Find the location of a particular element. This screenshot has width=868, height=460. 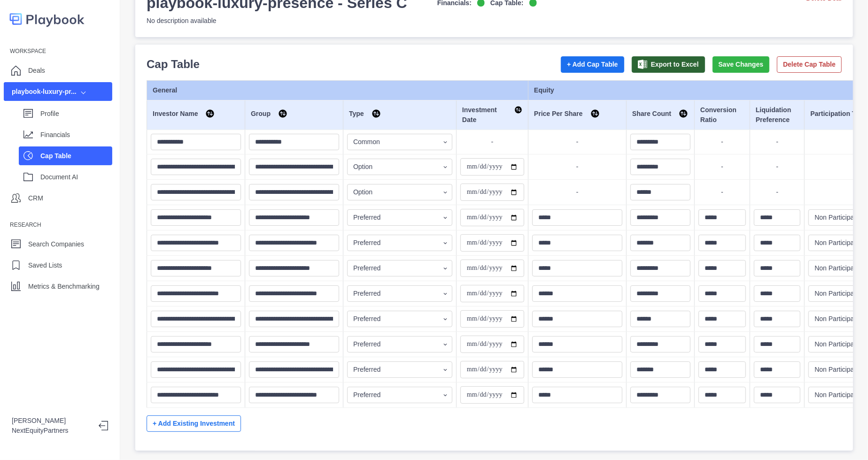

p: Financials is located at coordinates (76, 135).